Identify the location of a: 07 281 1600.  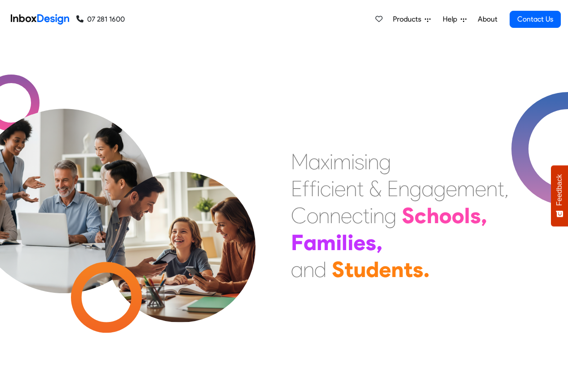
(101, 19).